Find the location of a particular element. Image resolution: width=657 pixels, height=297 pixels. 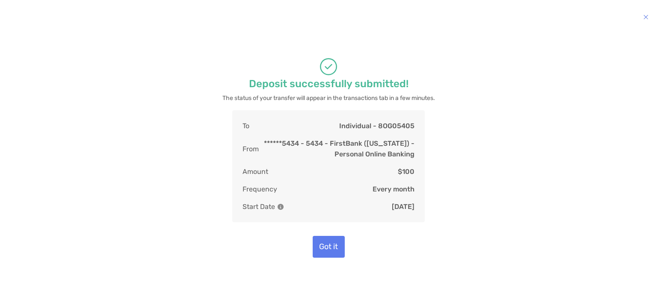

p: Individual - 8OG05405 is located at coordinates (377, 126).